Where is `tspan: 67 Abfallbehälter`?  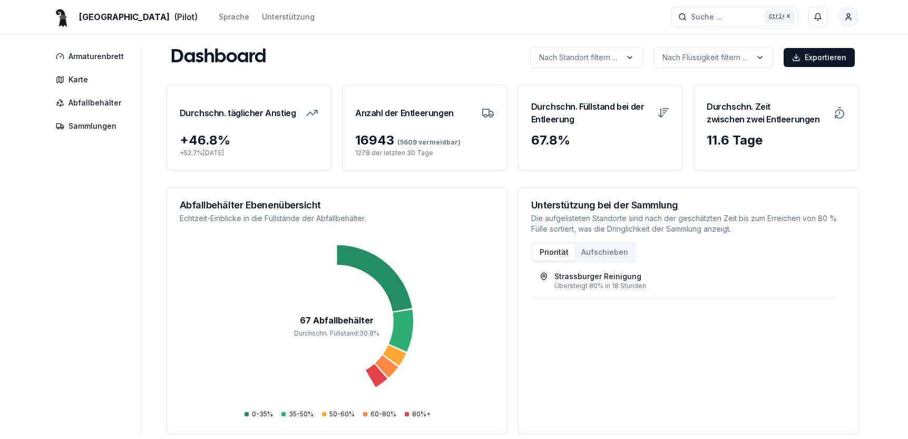 tspan: 67 Abfallbehälter is located at coordinates (337, 320).